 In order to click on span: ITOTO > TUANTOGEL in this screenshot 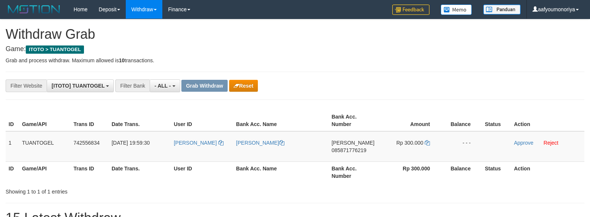, I will do `click(55, 50)`.